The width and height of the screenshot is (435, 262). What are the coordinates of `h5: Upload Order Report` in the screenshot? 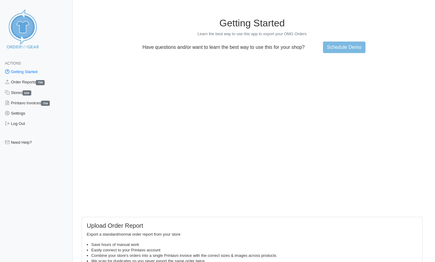 It's located at (252, 226).